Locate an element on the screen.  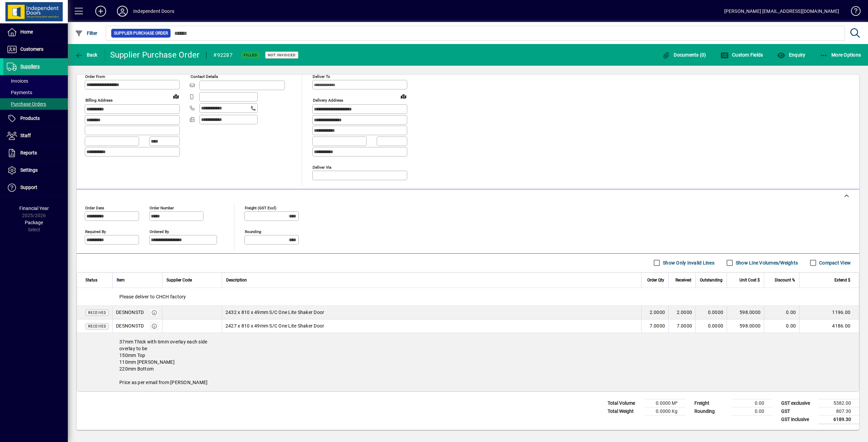
td: GST is located at coordinates (798, 412).